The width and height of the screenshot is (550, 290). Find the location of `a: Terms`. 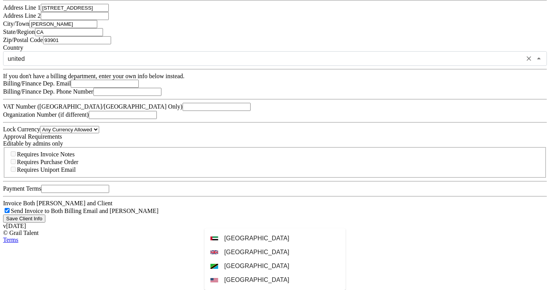

a: Terms is located at coordinates (11, 239).